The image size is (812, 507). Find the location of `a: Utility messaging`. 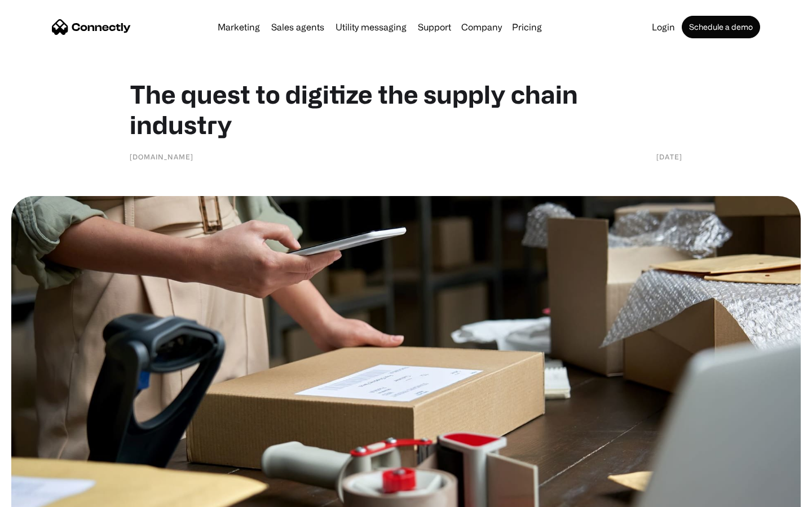

a: Utility messaging is located at coordinates (371, 27).